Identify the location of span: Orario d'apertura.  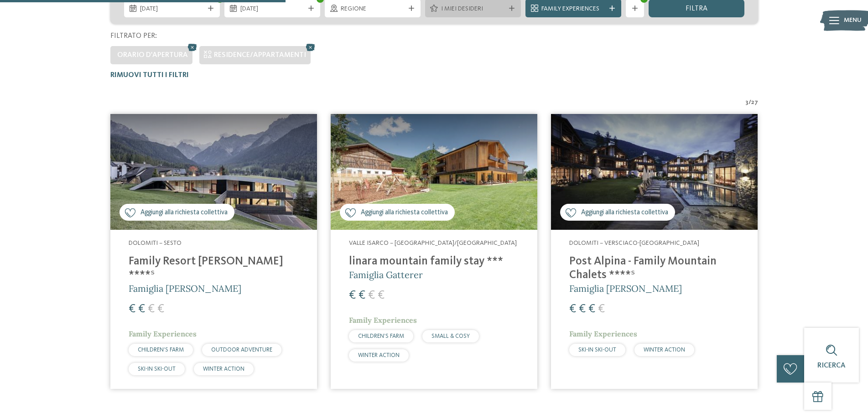
(152, 55).